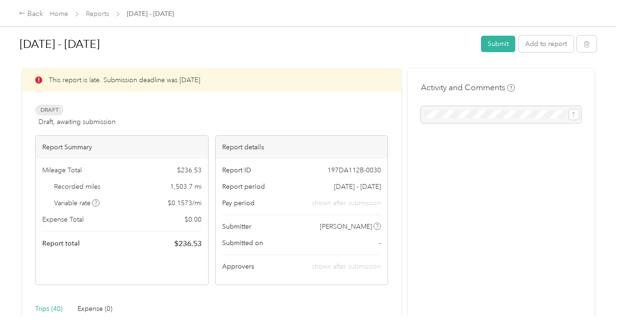 Image resolution: width=621 pixels, height=332 pixels. What do you see at coordinates (238, 203) in the screenshot?
I see `span: Pay period` at bounding box center [238, 203].